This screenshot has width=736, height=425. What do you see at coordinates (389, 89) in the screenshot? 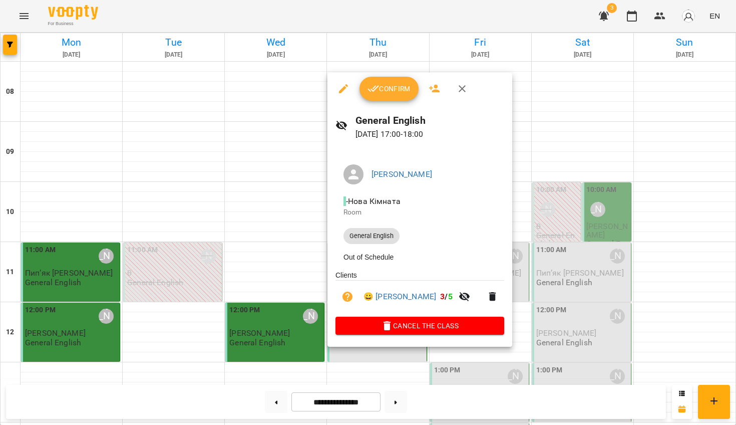
I see `button: Confirm` at bounding box center [389, 89].